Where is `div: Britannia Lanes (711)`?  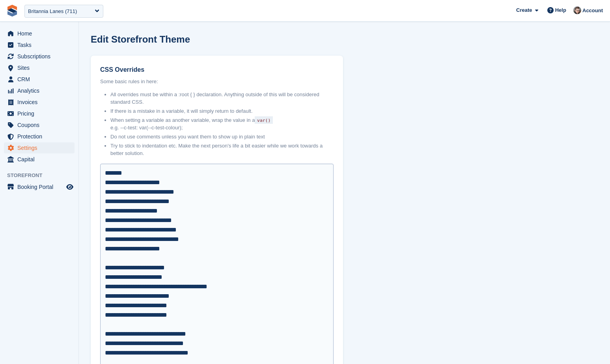 div: Britannia Lanes (711) is located at coordinates (52, 11).